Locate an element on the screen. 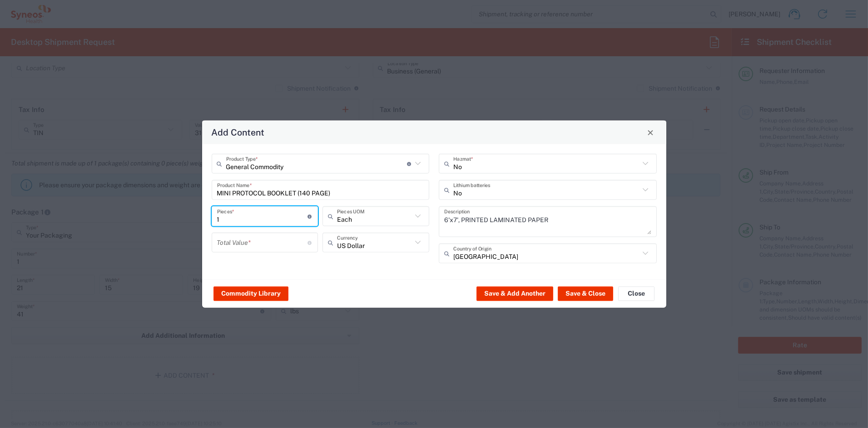  h4: Add Content is located at coordinates (238, 132).